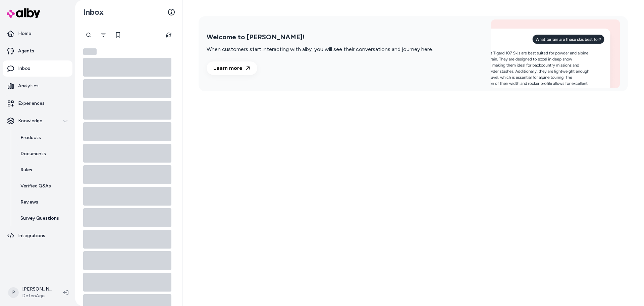 The height and width of the screenshot is (306, 644). Describe the element at coordinates (103, 35) in the screenshot. I see `button: Filter` at that location.